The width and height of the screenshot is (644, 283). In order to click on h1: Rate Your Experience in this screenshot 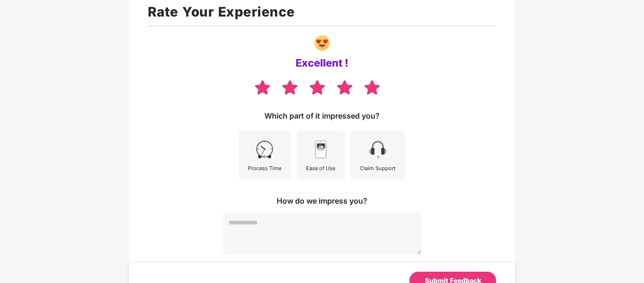, I will do `click(322, 12)`.